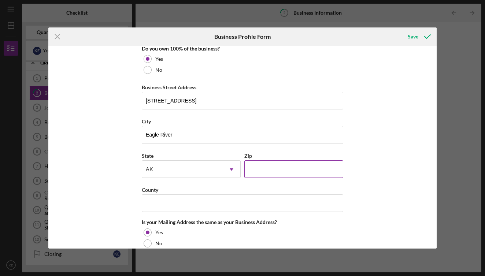 This screenshot has height=276, width=485. What do you see at coordinates (418, 37) in the screenshot?
I see `button: Save` at bounding box center [418, 37].